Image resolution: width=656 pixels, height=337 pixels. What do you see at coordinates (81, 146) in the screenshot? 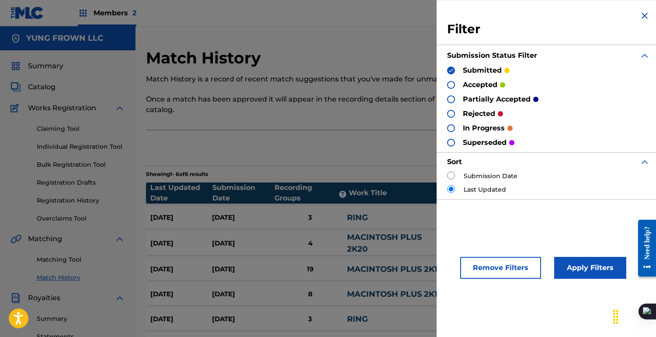
I see `a: Individual Registration Tool` at bounding box center [81, 146].